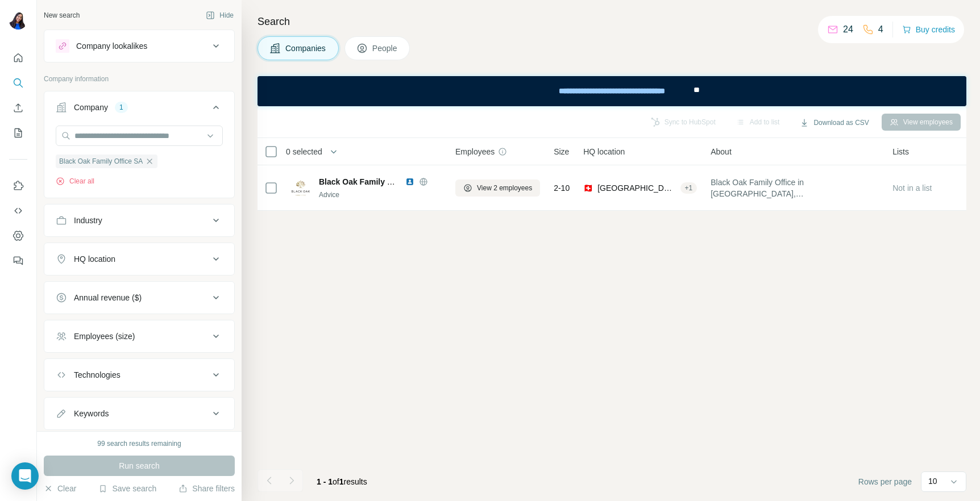 The height and width of the screenshot is (501, 980). What do you see at coordinates (475, 151) in the screenshot?
I see `span: Employees` at bounding box center [475, 151].